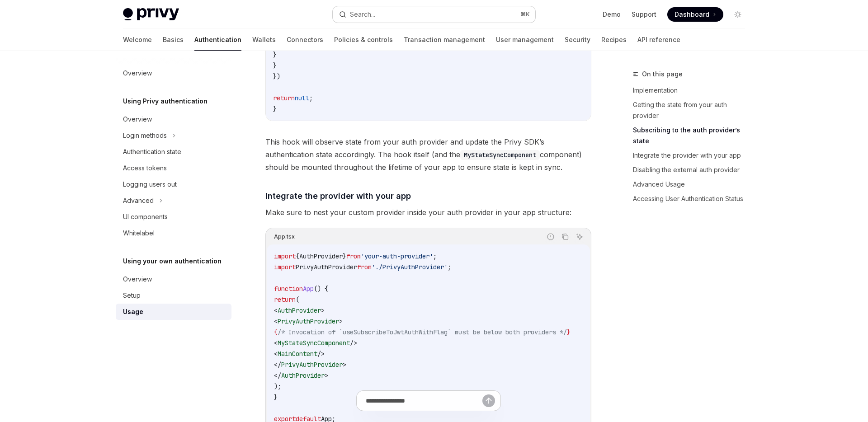  Describe the element at coordinates (173, 168) in the screenshot. I see `a: Access tokens` at that location.